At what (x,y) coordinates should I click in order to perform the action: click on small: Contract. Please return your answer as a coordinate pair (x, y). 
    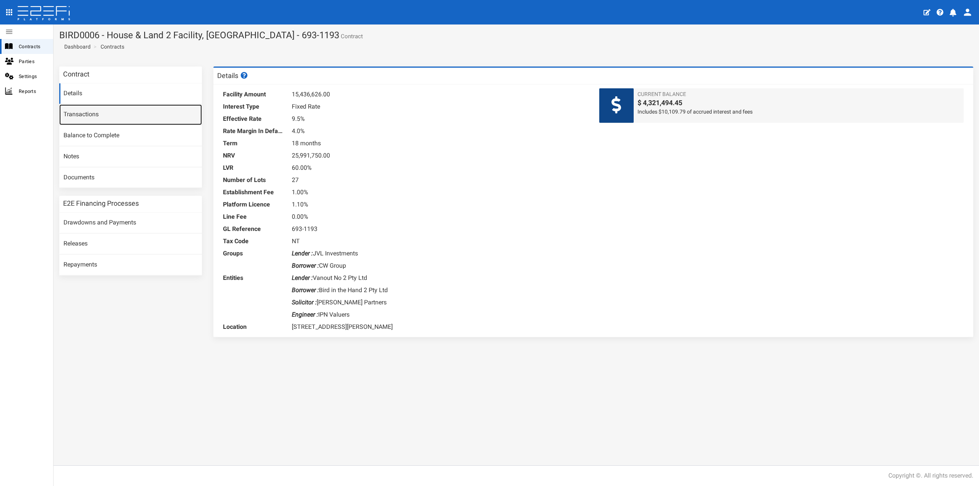
    Looking at the image, I should click on (351, 36).